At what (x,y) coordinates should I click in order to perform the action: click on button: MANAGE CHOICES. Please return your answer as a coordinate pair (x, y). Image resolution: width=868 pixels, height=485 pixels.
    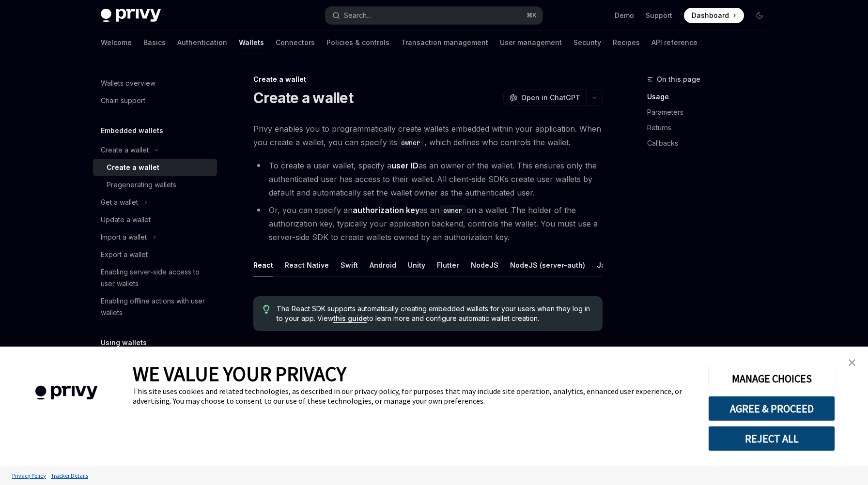
    Looking at the image, I should click on (772, 378).